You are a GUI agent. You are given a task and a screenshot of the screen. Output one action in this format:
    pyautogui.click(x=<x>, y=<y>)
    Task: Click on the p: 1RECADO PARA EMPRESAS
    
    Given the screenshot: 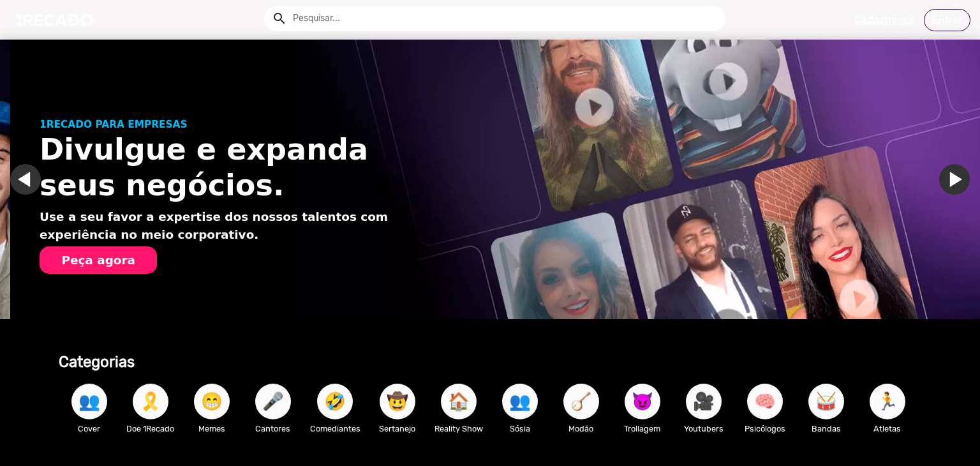 What is the action you would take?
    pyautogui.click(x=235, y=125)
    